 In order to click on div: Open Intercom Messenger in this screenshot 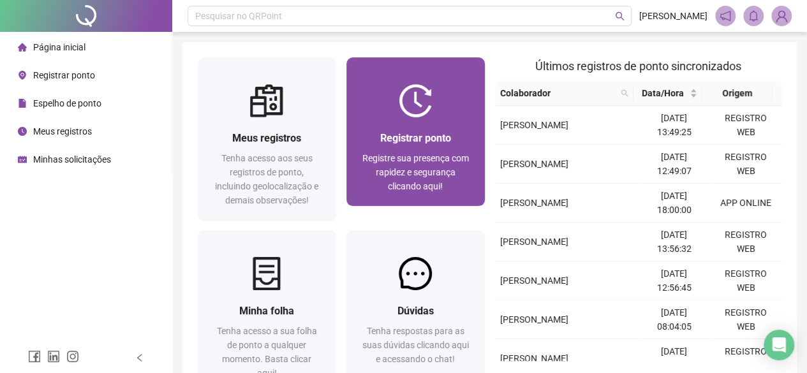, I will do `click(779, 345)`.